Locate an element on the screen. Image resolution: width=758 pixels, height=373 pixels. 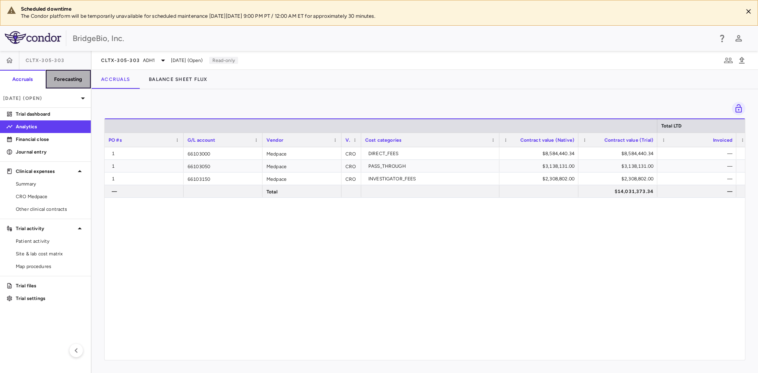
span: Total LTD is located at coordinates (671, 126).